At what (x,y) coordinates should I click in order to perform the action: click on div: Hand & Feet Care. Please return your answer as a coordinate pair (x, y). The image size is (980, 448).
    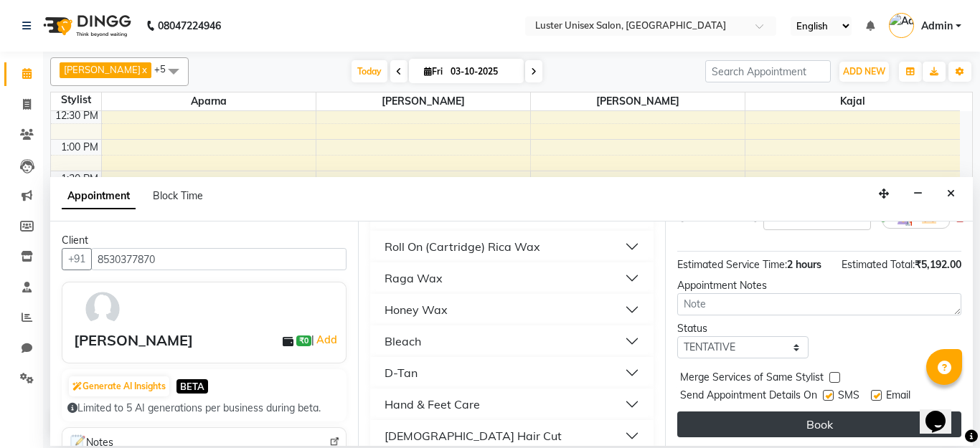
    Looking at the image, I should click on (432, 405).